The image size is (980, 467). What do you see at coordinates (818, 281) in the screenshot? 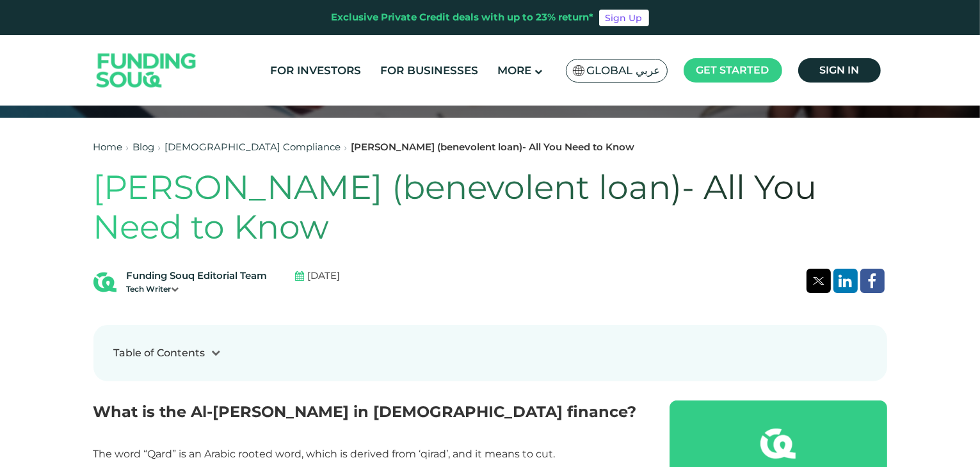
I see `img: twitter` at bounding box center [818, 281].